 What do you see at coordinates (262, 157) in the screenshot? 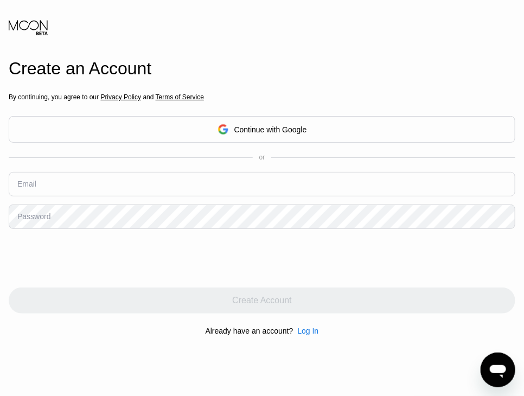
I see `div: or` at bounding box center [262, 157].